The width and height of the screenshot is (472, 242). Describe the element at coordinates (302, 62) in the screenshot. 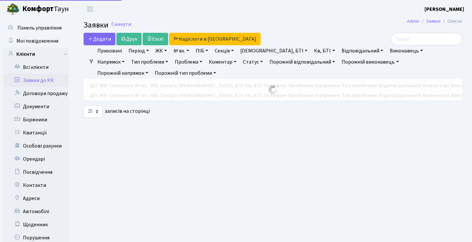

I see `a: Порожній відповідальний` at that location.